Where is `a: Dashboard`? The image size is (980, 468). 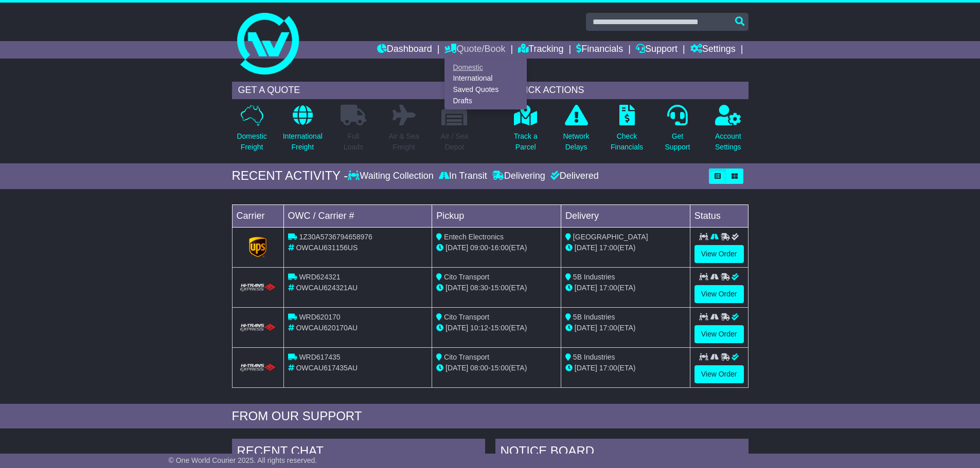 a: Dashboard is located at coordinates (405, 50).